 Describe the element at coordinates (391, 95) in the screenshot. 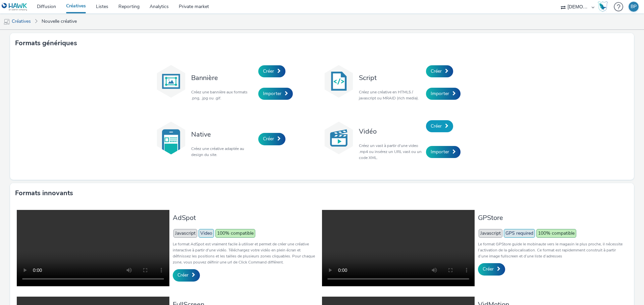

I see `p: Créez une créative en HTML5 / javascript ou MRAID (rich media).` at that location.